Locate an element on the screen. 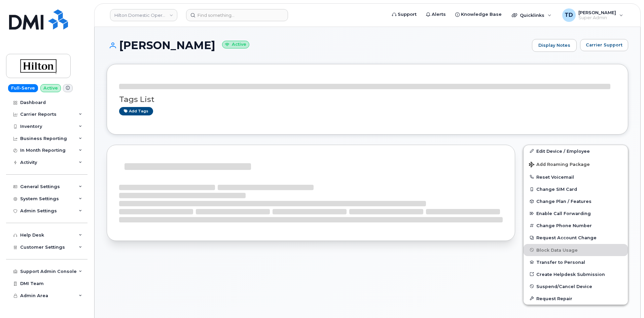  span: Enable Call Forwarding is located at coordinates (564, 213).